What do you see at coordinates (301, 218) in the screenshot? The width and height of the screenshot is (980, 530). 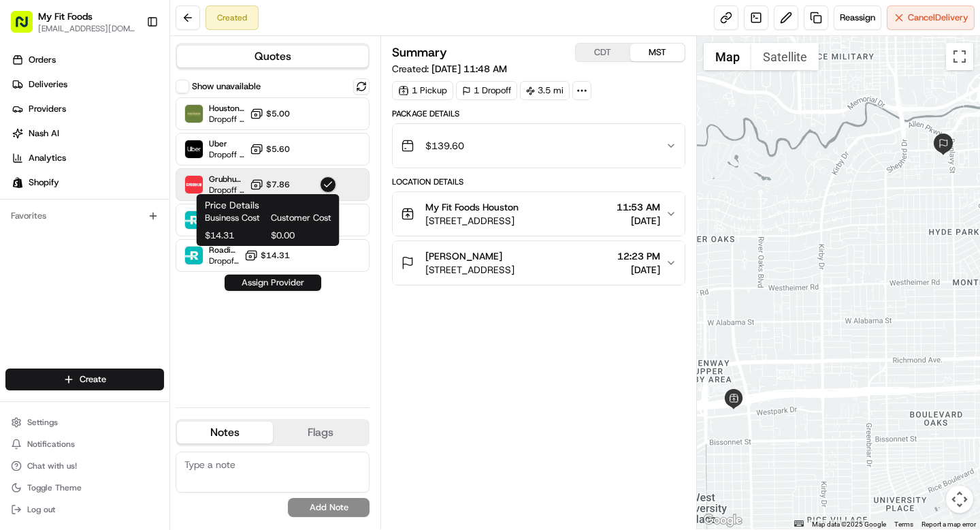 I see `span: Customer Cost` at bounding box center [301, 218].